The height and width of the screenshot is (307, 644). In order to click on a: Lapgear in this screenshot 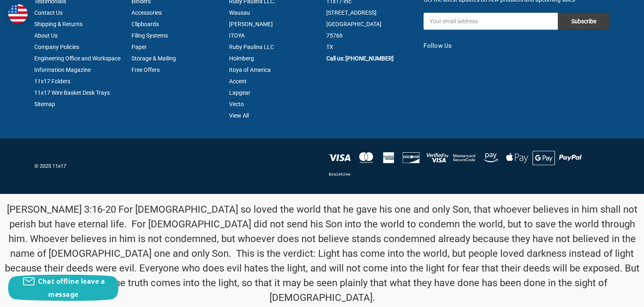, I will do `click(240, 93)`.